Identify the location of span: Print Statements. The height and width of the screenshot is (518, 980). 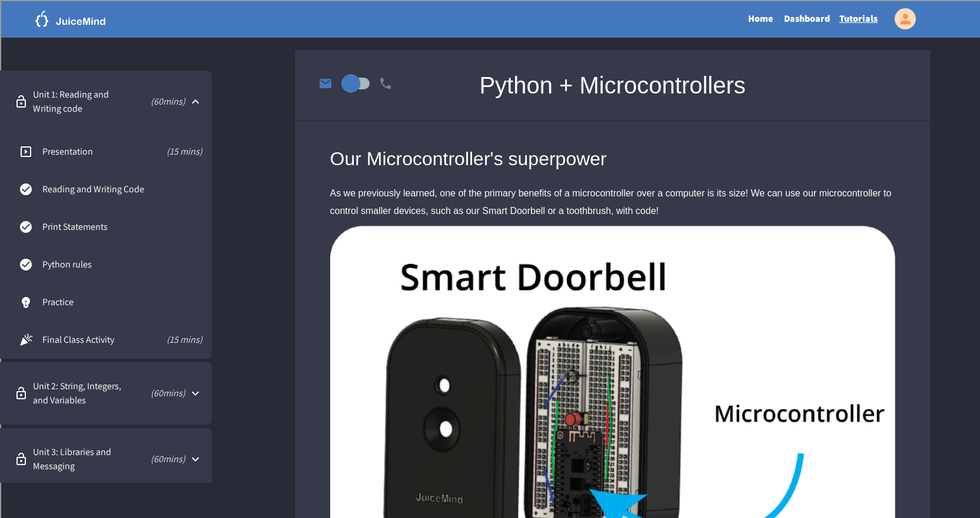
(123, 227).